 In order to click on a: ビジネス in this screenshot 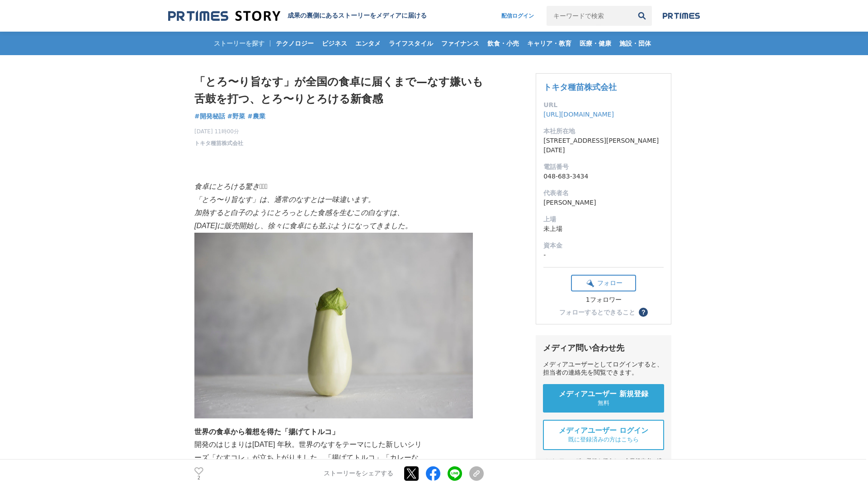, I will do `click(335, 43)`.